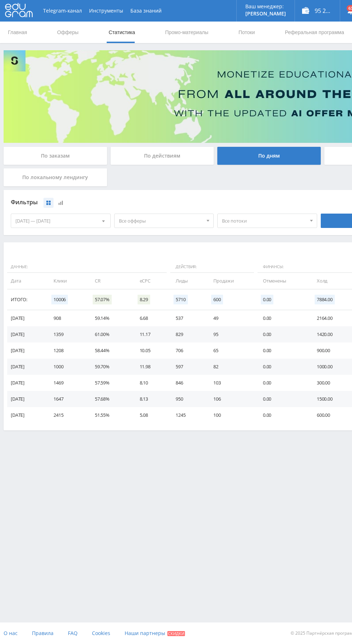 The width and height of the screenshot is (352, 644). Describe the element at coordinates (187, 334) in the screenshot. I see `td: 829` at that location.